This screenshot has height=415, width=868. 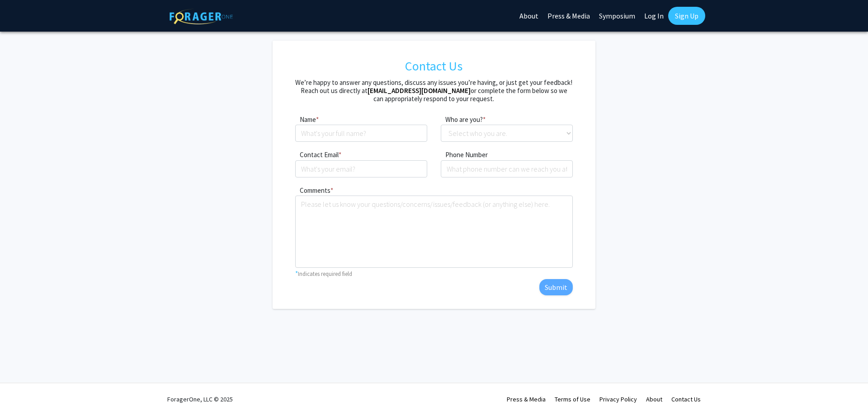 I want to click on a: Sign Up, so click(x=687, y=16).